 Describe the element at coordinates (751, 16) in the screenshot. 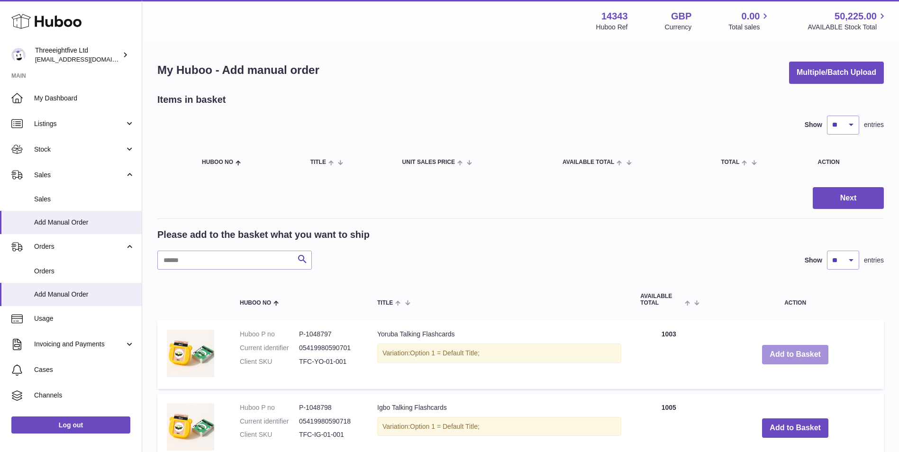

I see `span: 0.00` at that location.